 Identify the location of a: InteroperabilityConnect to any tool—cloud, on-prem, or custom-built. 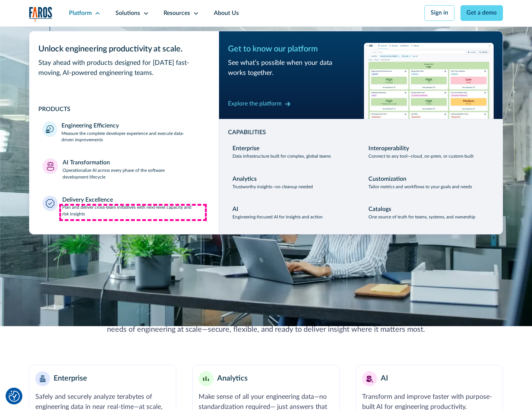
(429, 152).